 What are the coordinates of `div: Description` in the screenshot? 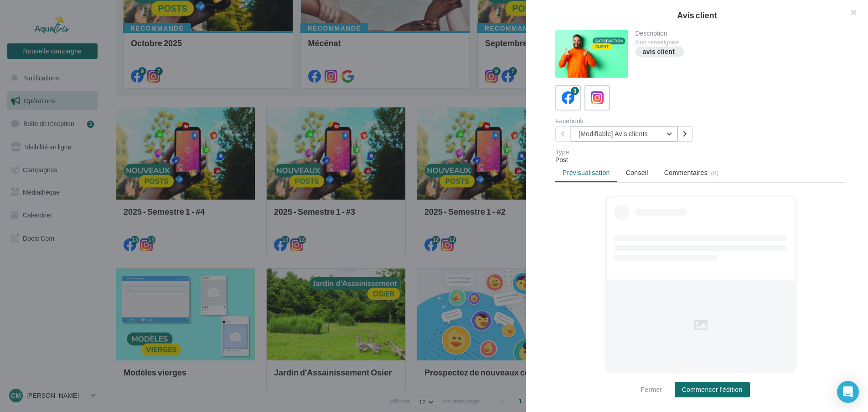 It's located at (738, 33).